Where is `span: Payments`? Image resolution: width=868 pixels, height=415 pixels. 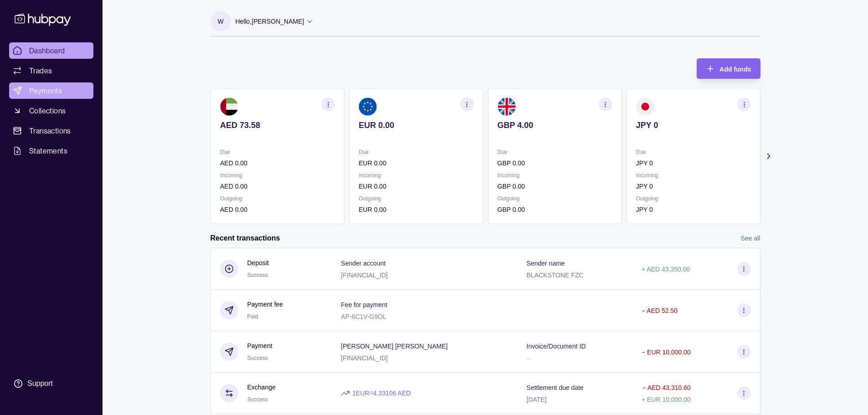
span: Payments is located at coordinates (46, 90).